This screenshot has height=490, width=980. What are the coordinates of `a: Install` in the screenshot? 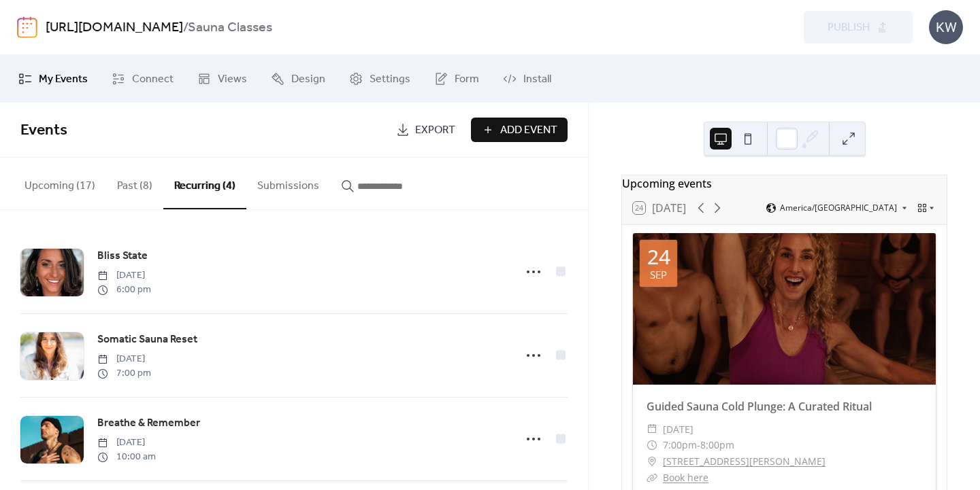 It's located at (527, 79).